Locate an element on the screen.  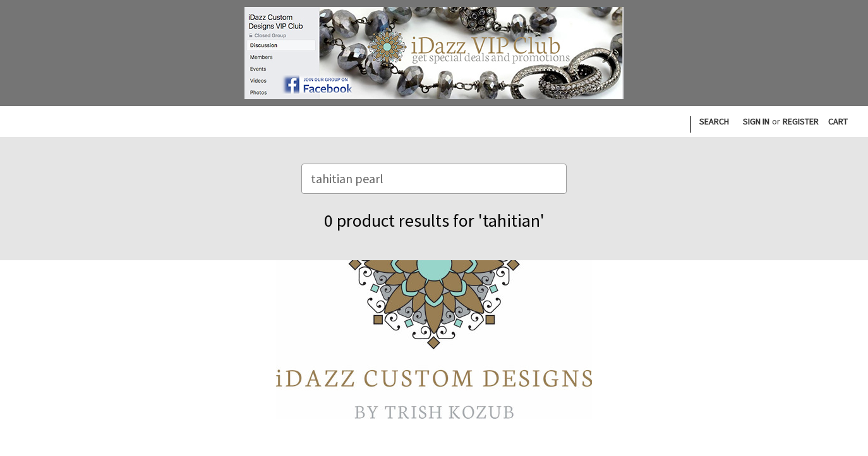
a: Search is located at coordinates (714, 121).